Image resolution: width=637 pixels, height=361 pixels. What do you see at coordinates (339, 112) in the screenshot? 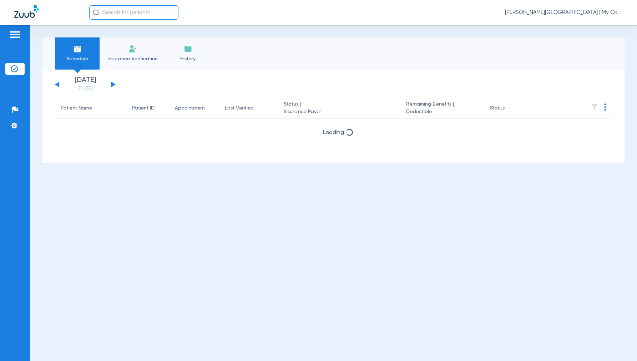
I see `span: Insurance Payer` at bounding box center [339, 112].